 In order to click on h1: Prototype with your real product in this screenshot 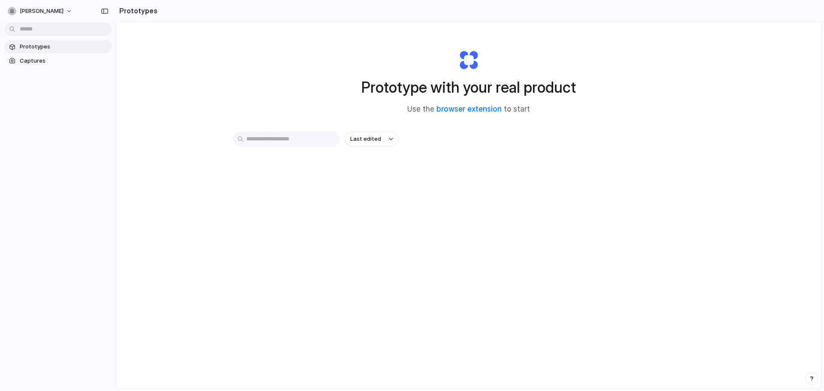, I will do `click(469, 87)`.